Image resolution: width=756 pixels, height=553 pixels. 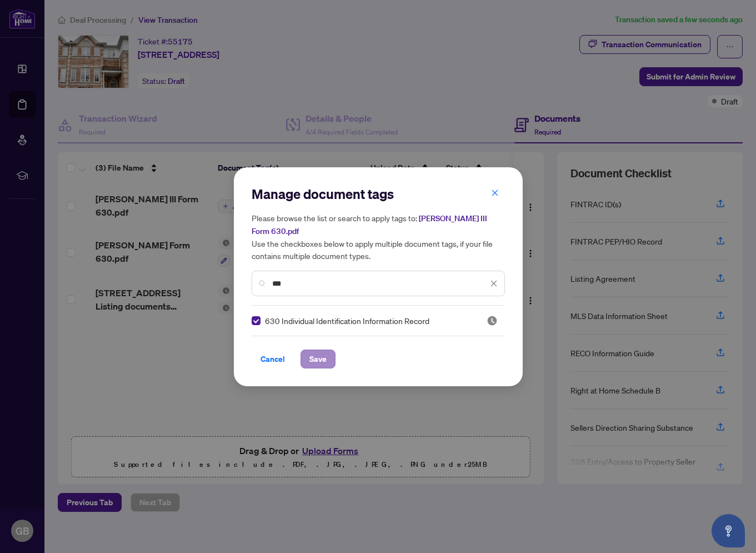 I want to click on span: 630 Individual Identification Information Record, so click(x=347, y=321).